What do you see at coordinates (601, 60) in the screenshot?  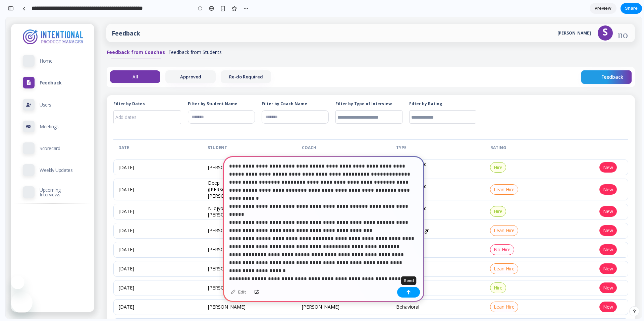 I see `button: Feedback` at bounding box center [601, 60].